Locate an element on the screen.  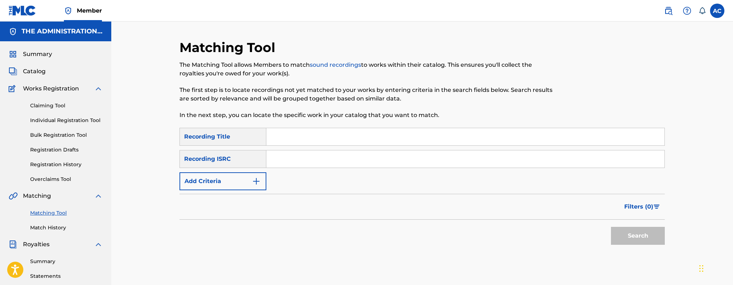
img: Summary is located at coordinates (13, 54).